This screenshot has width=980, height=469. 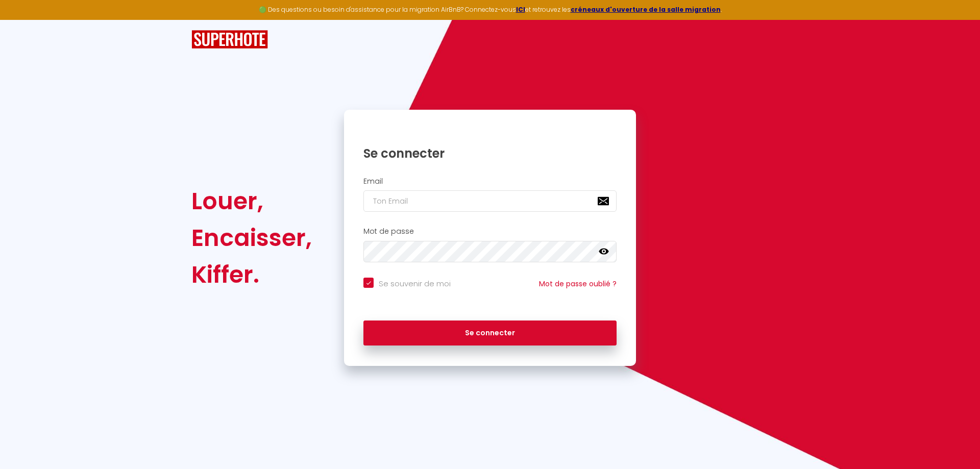 I want to click on a: Mot de passe oublié ?, so click(x=578, y=283).